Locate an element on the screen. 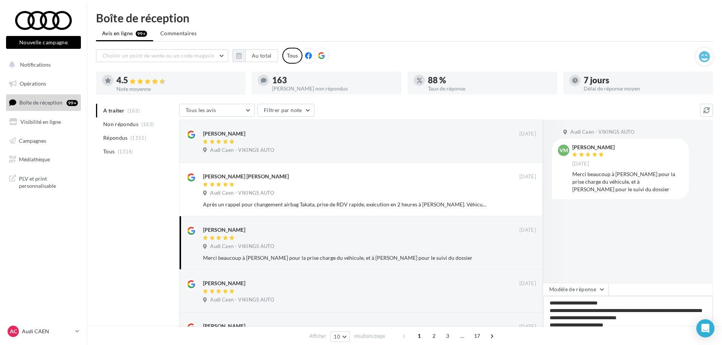 The width and height of the screenshot is (722, 345). span: AC is located at coordinates (13, 331).